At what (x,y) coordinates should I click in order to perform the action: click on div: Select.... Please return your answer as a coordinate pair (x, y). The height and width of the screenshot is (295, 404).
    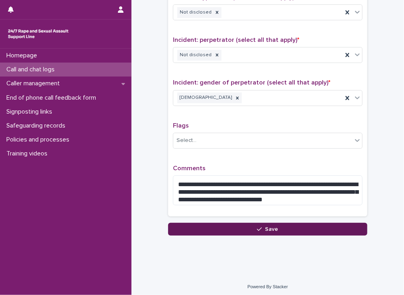
    Looking at the image, I should click on (187, 140).